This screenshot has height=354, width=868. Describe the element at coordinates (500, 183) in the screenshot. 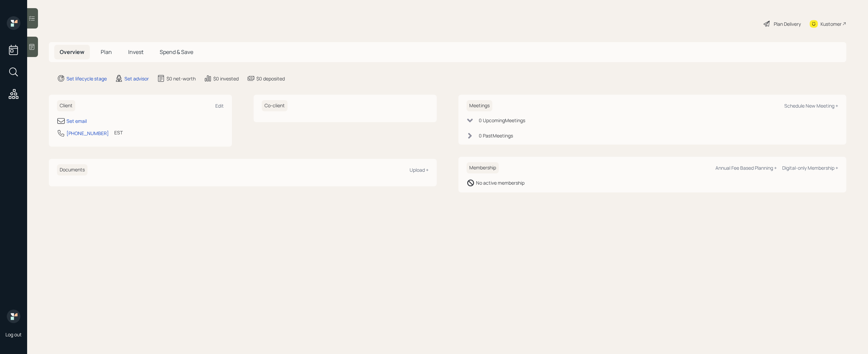

I see `div: No active membership` at that location.